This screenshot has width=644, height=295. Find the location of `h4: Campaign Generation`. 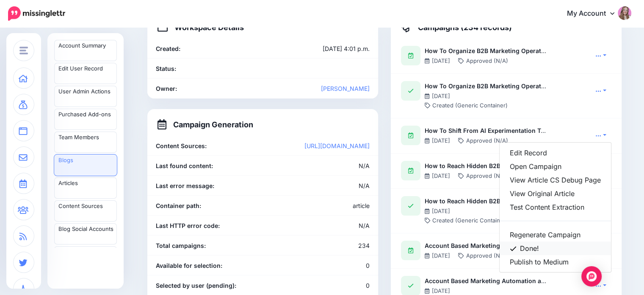

h4: Campaign Generation is located at coordinates (205, 124).